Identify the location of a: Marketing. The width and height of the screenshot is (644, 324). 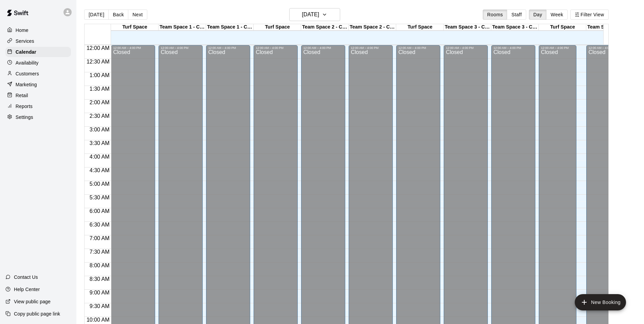
(38, 85).